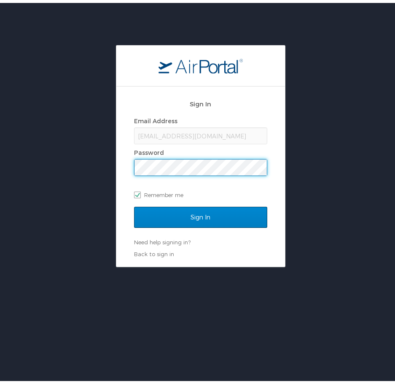 This screenshot has width=395, height=384. What do you see at coordinates (156, 118) in the screenshot?
I see `label: Email Address` at bounding box center [156, 118].